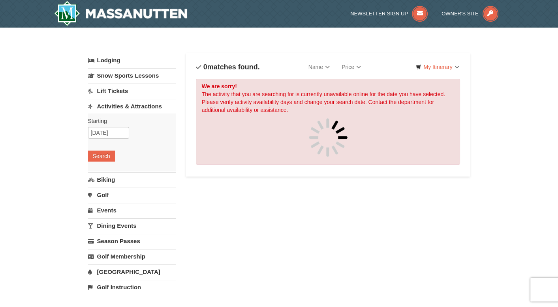 The height and width of the screenshot is (307, 558). Describe the element at coordinates (121, 13) in the screenshot. I see `img: Massanutten Resort Logo` at that location.